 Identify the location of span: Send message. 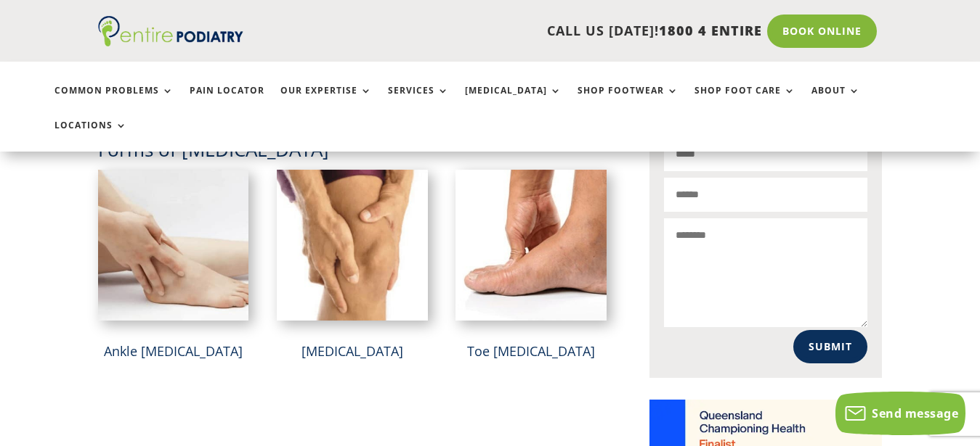
(915, 413).